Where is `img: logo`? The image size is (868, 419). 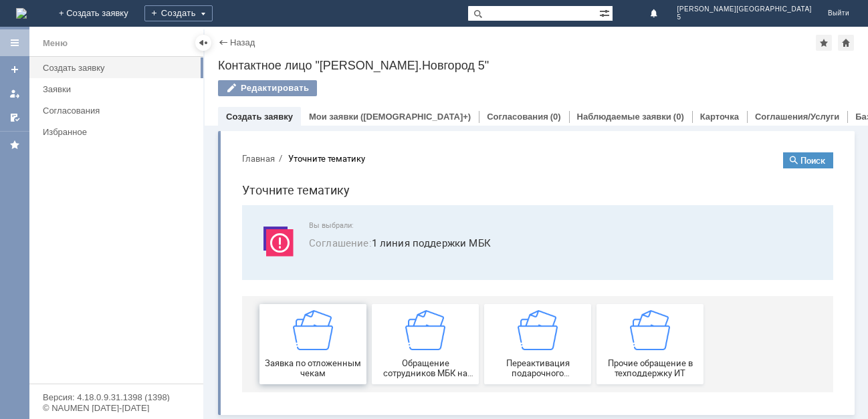
img: logo is located at coordinates (21, 14).